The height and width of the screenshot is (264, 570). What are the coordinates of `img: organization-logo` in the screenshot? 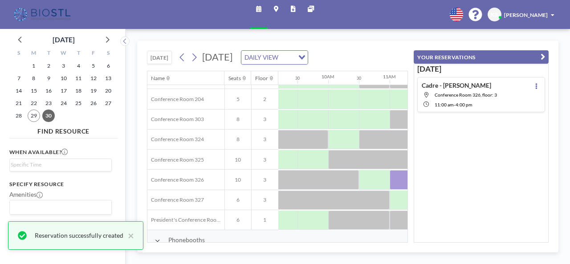 It's located at (43, 14).